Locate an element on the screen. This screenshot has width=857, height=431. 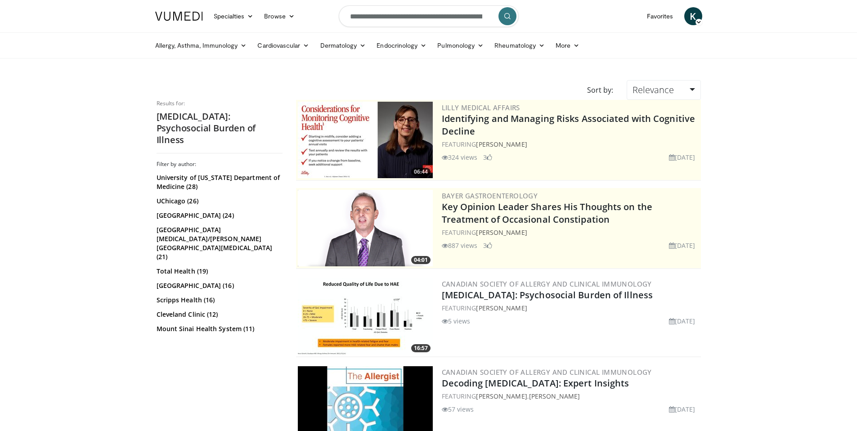
input: Search topics, interventions is located at coordinates (429, 16).